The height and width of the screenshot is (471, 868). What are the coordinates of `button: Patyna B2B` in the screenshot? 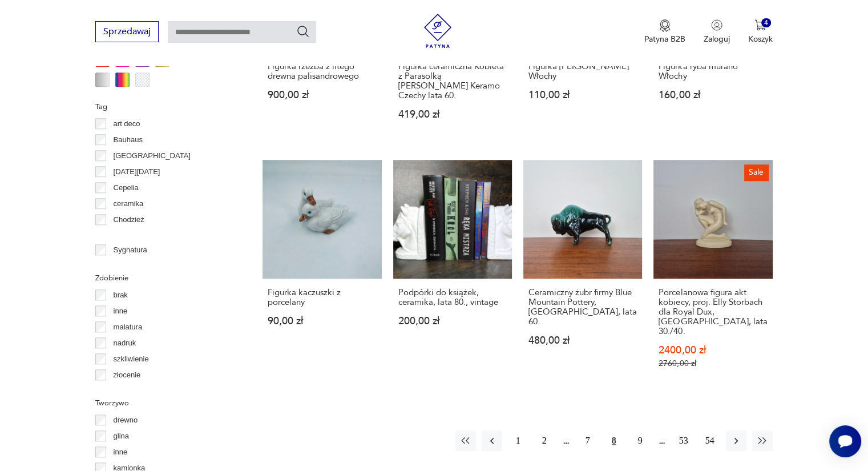 It's located at (665, 32).